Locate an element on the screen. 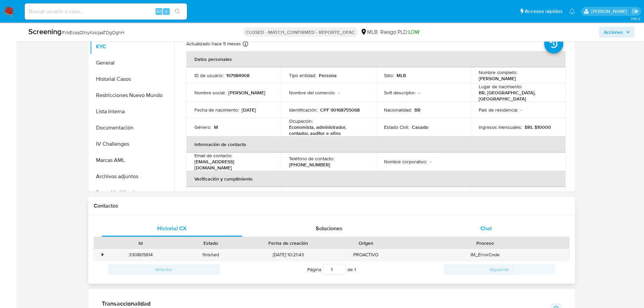 This screenshot has width=644, height=308. p: Soft descriptor : is located at coordinates (400, 93).